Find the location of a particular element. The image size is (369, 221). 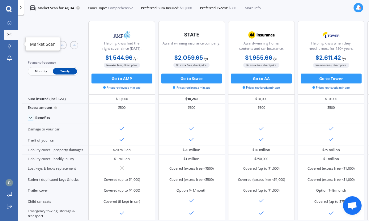

div: Child car seats is located at coordinates (55, 201).